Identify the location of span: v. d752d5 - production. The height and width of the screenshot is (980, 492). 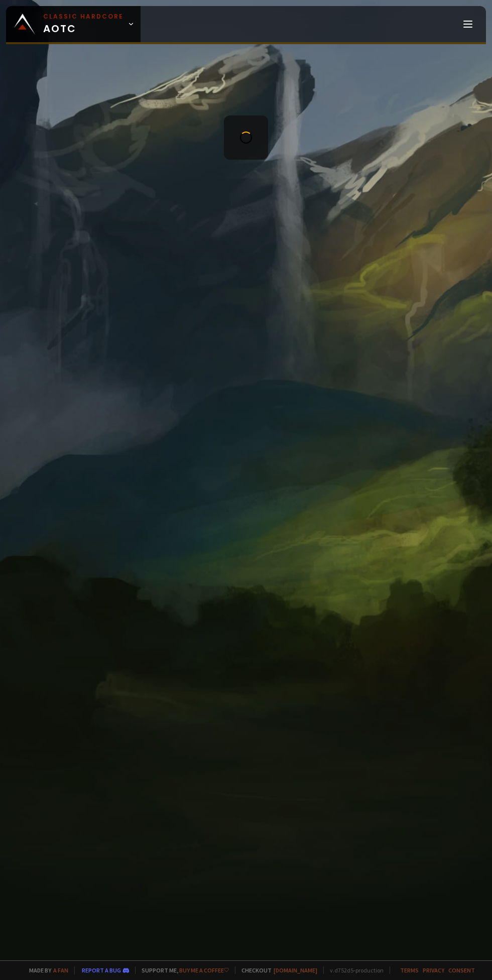
(353, 969).